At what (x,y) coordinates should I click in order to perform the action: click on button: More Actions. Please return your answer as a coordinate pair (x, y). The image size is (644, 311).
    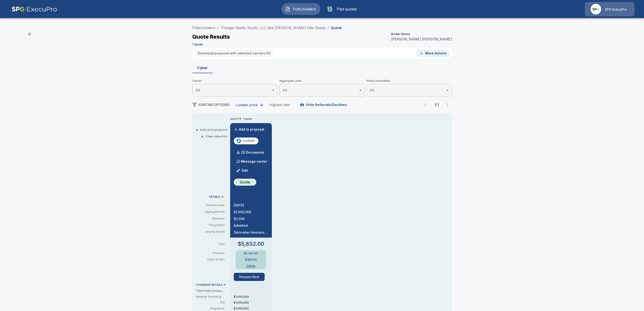
    Looking at the image, I should click on (433, 53).